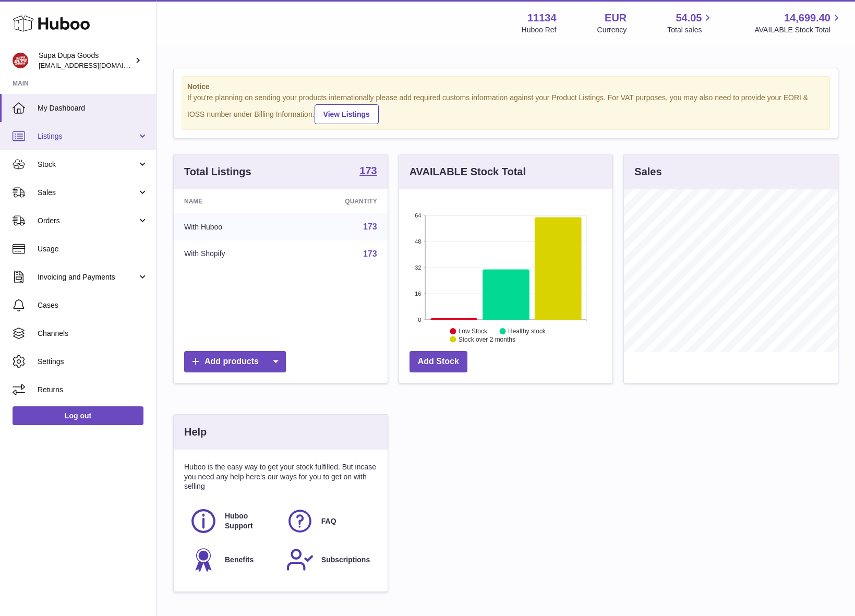 The width and height of the screenshot is (855, 616). What do you see at coordinates (615, 18) in the screenshot?
I see `strong: EUR` at bounding box center [615, 18].